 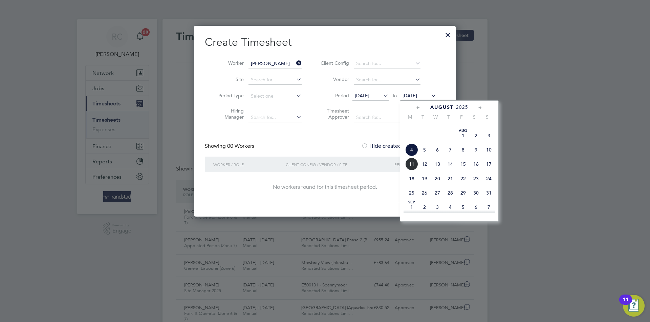 What do you see at coordinates (228, 95) in the screenshot?
I see `label: Period Type` at bounding box center [228, 95].